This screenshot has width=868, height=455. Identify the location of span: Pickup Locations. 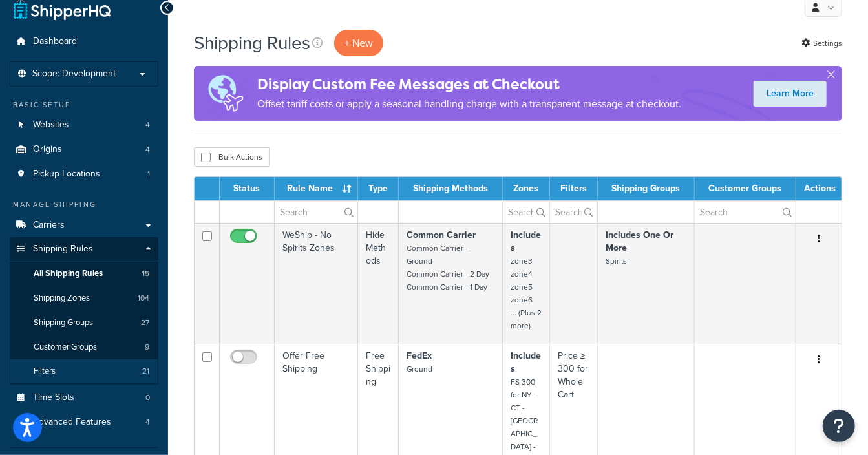
(67, 174).